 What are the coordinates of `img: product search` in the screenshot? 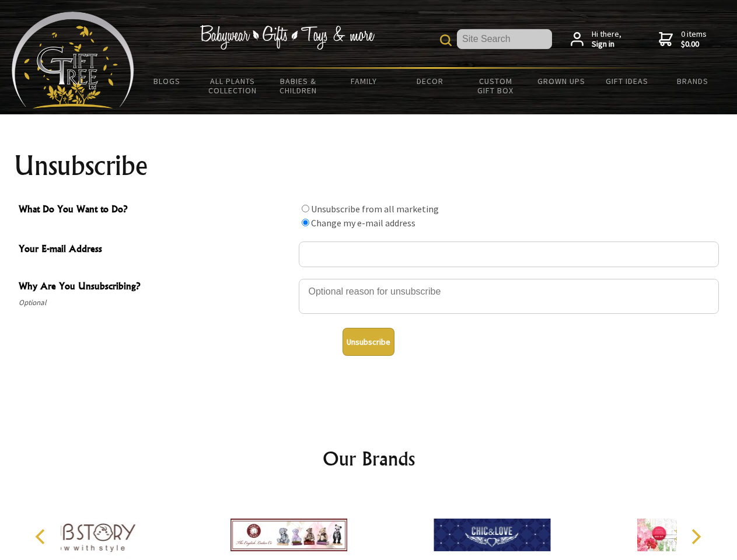 It's located at (446, 40).